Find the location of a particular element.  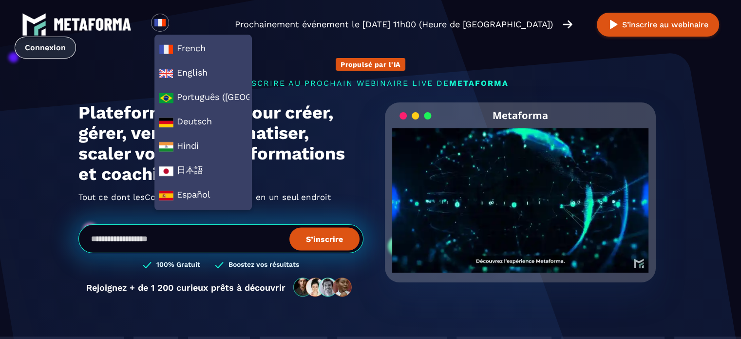

button: S’inscrire au webinaire is located at coordinates (658, 24).